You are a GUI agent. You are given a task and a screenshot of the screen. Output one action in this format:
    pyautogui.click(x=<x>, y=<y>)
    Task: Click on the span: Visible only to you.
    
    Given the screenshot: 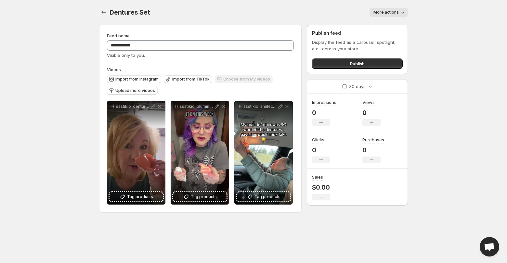 What is the action you would take?
    pyautogui.click(x=126, y=55)
    